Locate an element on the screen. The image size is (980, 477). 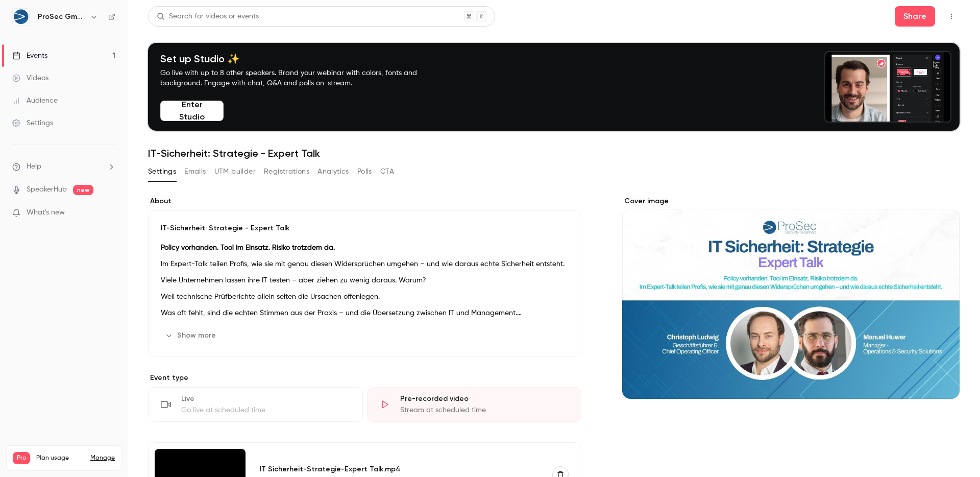
p: Was oft fehlt, sind die echten Stimmen aus der Praxis – und die Übersetzung zwischen IT und Manag... is located at coordinates (364, 313).